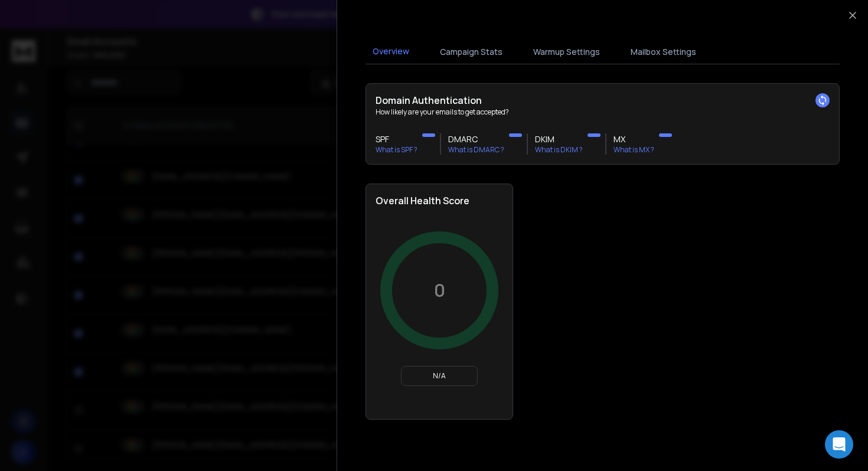 The height and width of the screenshot is (471, 868). I want to click on p: What is DMARC ?, so click(476, 150).